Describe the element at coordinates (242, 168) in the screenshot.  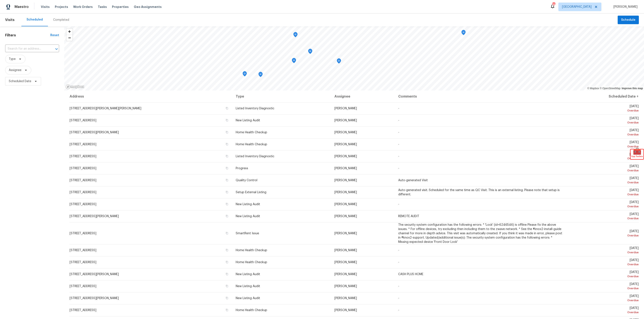
I see `span: Progress` at that location.